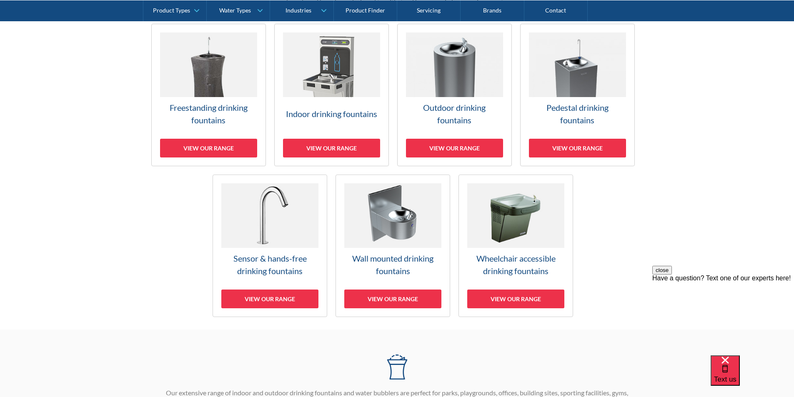 Image resolution: width=794 pixels, height=397 pixels. What do you see at coordinates (393, 246) in the screenshot?
I see `a: Wall mounted drinking fountainsView our range` at bounding box center [393, 246].